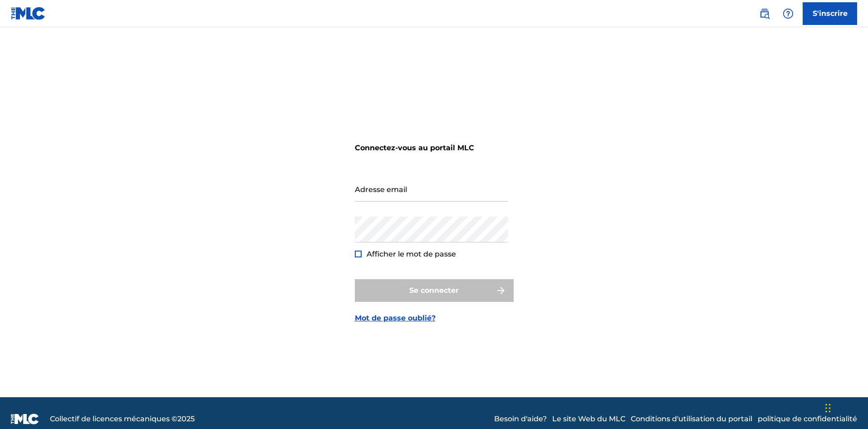 Image resolution: width=868 pixels, height=429 pixels. Describe the element at coordinates (764, 14) in the screenshot. I see `a: Recherche publique` at that location.